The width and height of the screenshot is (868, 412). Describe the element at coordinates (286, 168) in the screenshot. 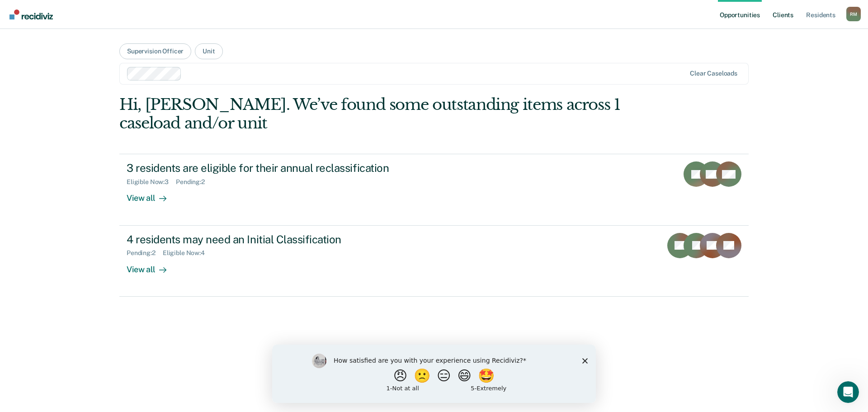

I see `div: 3 residents are eligible for their annual reclassification` at that location.